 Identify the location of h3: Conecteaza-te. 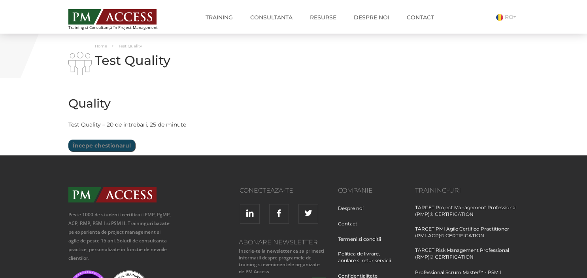
(238, 190).